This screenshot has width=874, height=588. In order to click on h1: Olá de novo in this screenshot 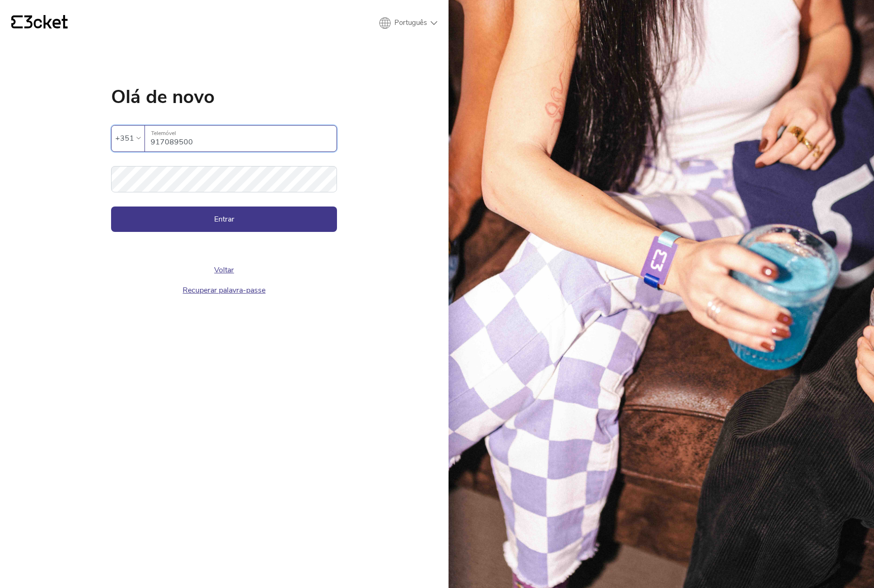, I will do `click(224, 97)`.